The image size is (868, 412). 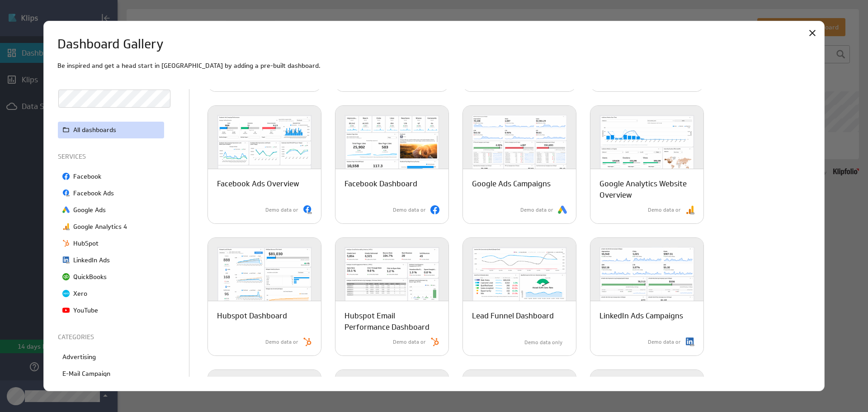 What do you see at coordinates (647, 278) in the screenshot?
I see `img: linkedin_ads_campaigns-light-600x400.png` at bounding box center [647, 278].